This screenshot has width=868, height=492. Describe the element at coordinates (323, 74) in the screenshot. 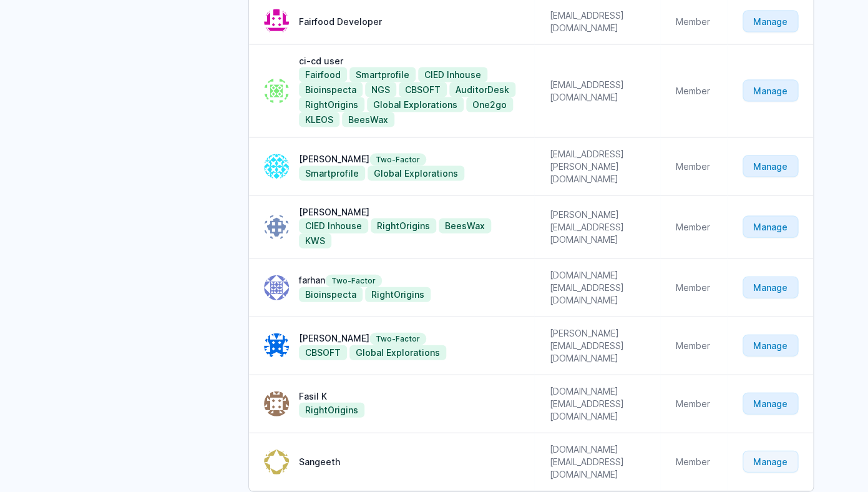

I see `a: Fairfood` at that location.